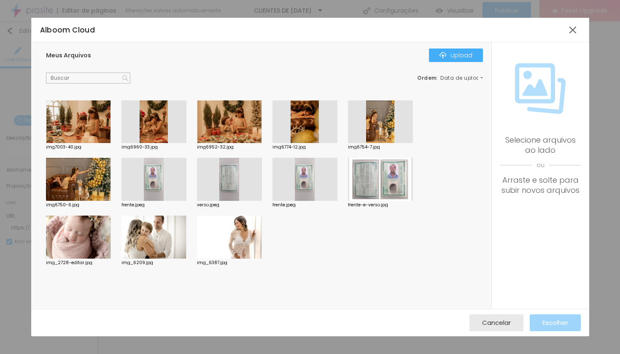 This screenshot has height=354, width=620. Describe the element at coordinates (380, 205) in the screenshot. I see `div: frente-e-verso.jpg` at that location.